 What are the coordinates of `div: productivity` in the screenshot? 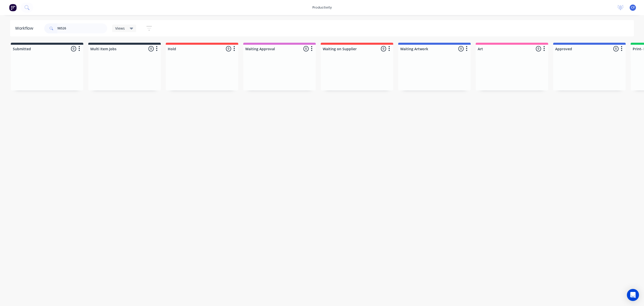 It's located at (322, 7).